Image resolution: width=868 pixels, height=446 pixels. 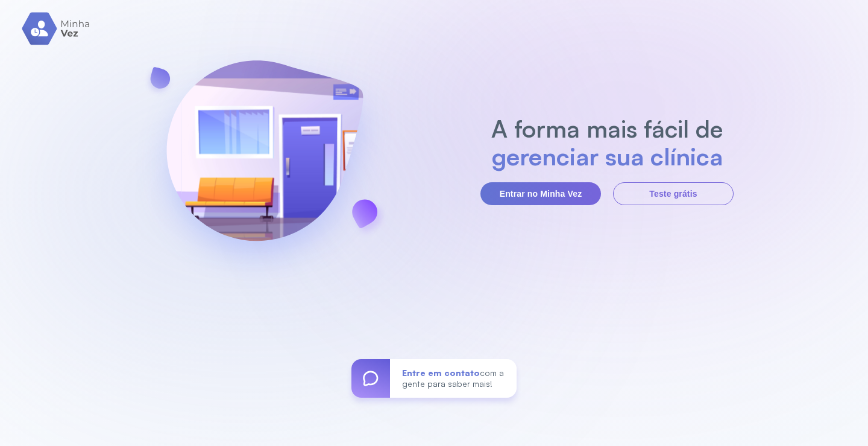 I want to click on h2: gerenciar sua clínica, so click(x=607, y=156).